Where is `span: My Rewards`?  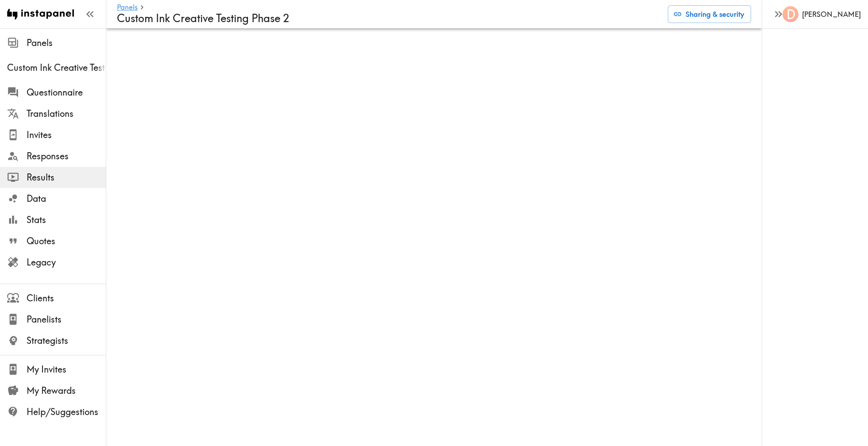 span: My Rewards is located at coordinates (66, 391).